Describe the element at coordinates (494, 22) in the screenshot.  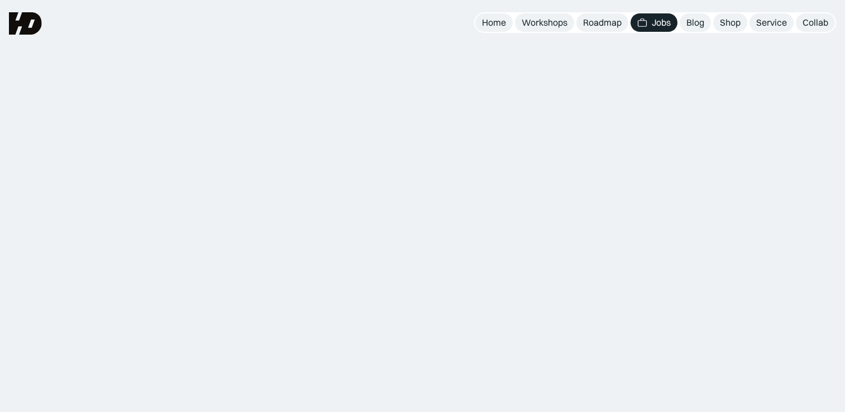
I see `div: Home` at that location.